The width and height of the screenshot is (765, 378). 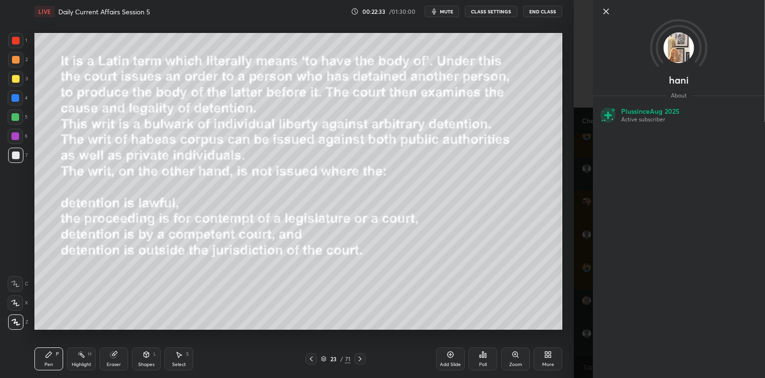 I want to click on div: Poll, so click(x=483, y=365).